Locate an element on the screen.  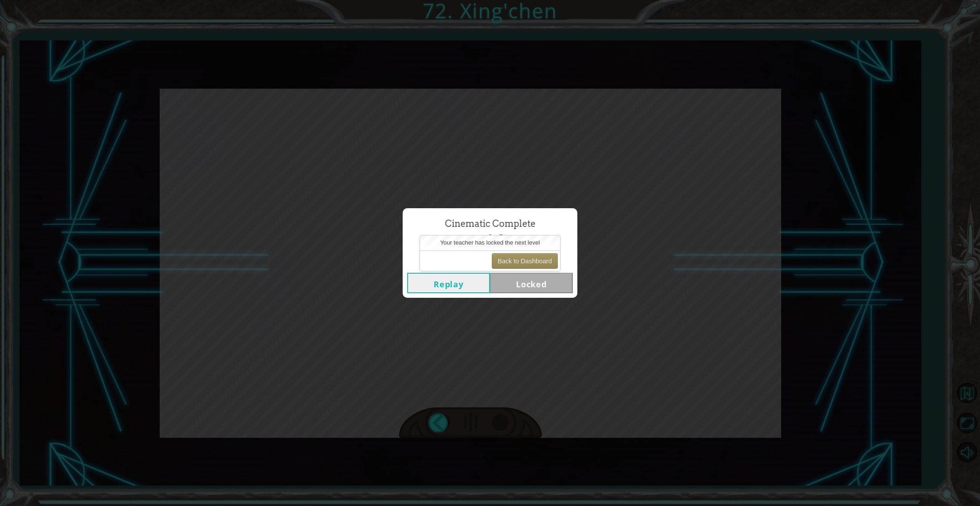
span: Xing'chen is located at coordinates (490, 240).